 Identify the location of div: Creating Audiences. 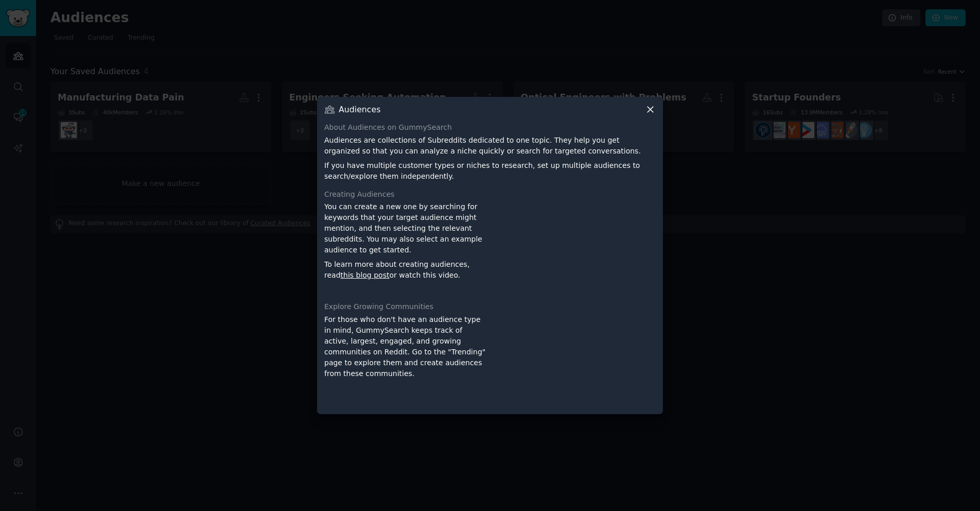
(490, 194).